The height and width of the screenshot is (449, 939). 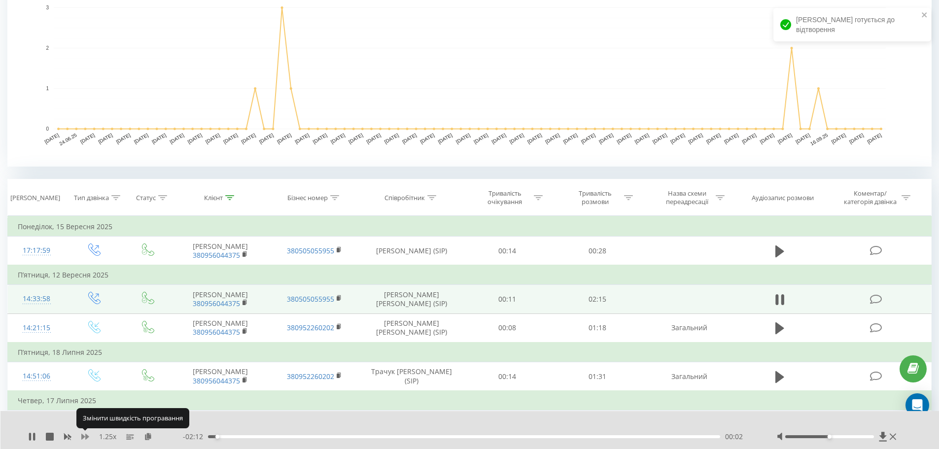 What do you see at coordinates (36, 299) in the screenshot?
I see `div: 14:33:58` at bounding box center [36, 299].